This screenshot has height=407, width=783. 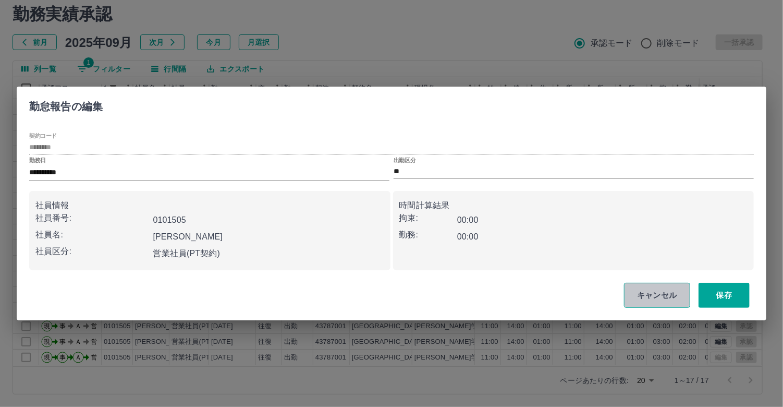 I want to click on p: 社員区分:, so click(x=92, y=251).